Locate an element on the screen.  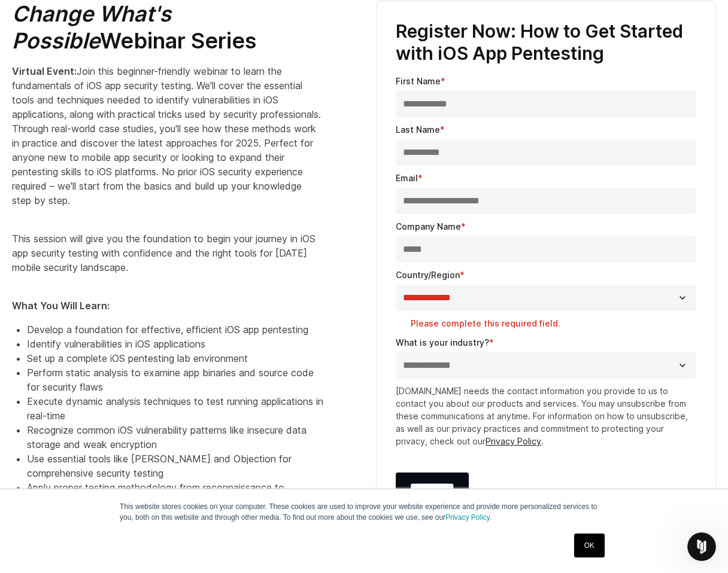
strong: Virtual Event: is located at coordinates (45, 71).